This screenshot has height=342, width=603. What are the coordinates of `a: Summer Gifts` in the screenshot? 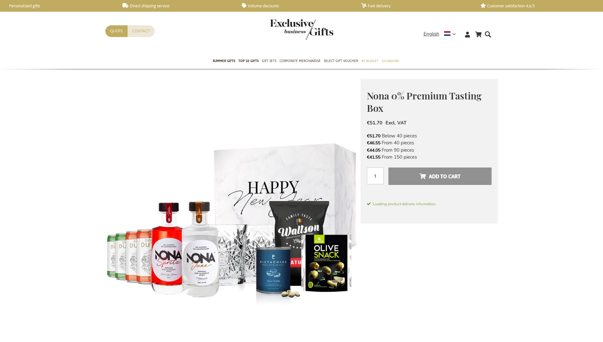 It's located at (224, 61).